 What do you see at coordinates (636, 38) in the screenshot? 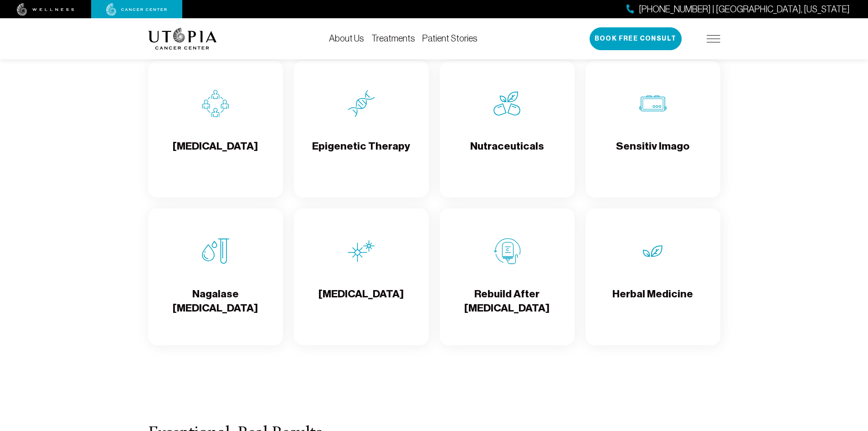
I see `button: Book Free Consult` at bounding box center [636, 38].